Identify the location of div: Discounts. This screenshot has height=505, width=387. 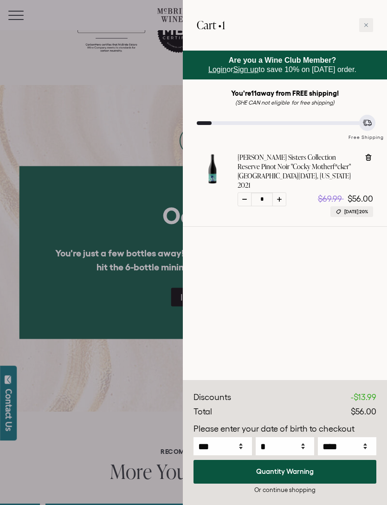
(212, 397).